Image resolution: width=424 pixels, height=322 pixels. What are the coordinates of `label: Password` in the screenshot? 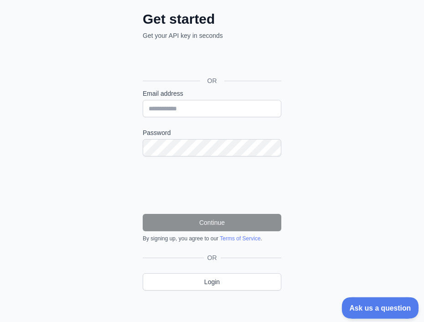 It's located at (212, 133).